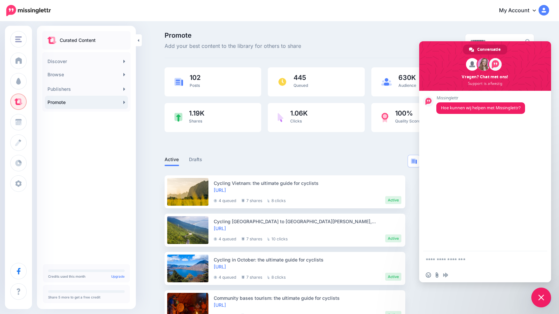 Image resolution: width=559 pixels, height=314 pixels. Describe the element at coordinates (527, 41) in the screenshot. I see `img: search-grey-6.png` at that location.